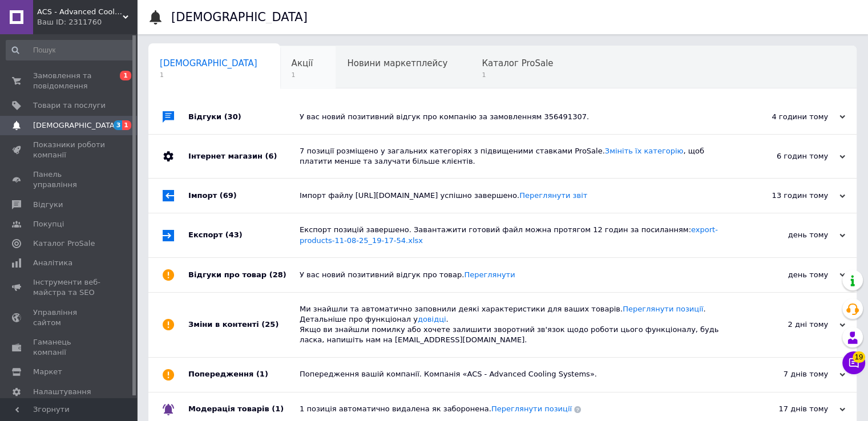 The image size is (868, 421). I want to click on div: 2 дні тому, so click(788, 325).